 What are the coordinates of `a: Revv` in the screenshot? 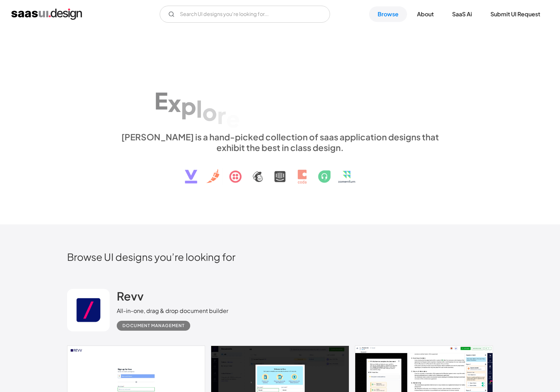 It's located at (130, 298).